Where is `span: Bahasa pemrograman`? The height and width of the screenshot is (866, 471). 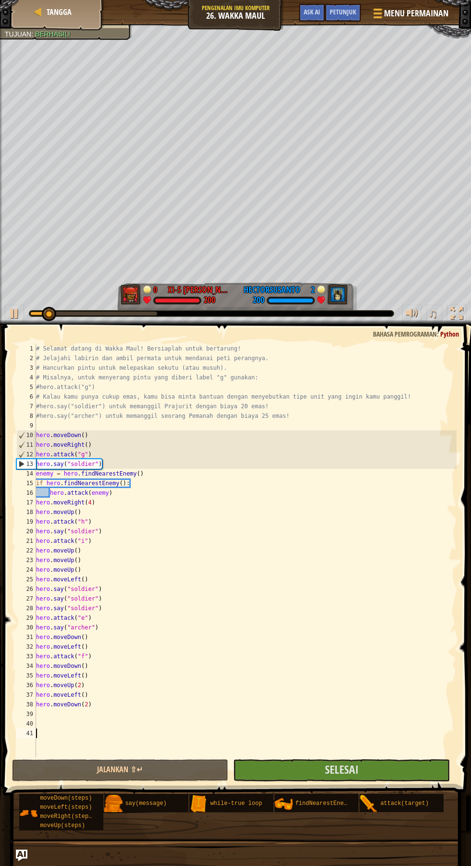 span: Bahasa pemrograman is located at coordinates (405, 334).